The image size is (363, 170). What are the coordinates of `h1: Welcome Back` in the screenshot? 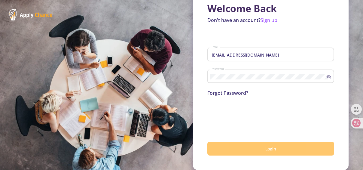 It's located at (271, 8).